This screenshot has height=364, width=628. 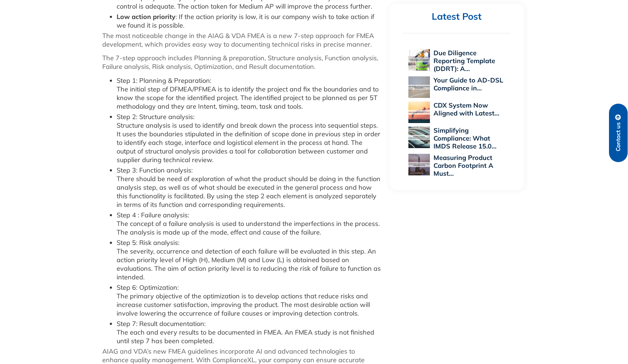 I want to click on a: Your Guide to AD-DSL Compliance in…, so click(x=468, y=84).